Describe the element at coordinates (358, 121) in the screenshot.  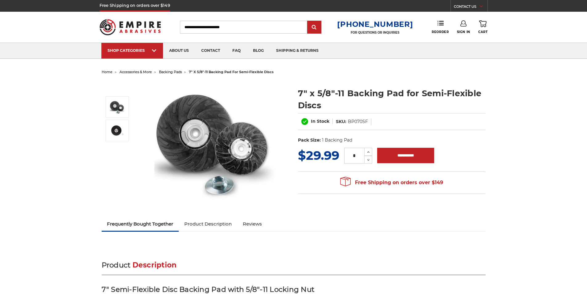
I see `dd: BP070SF` at that location.